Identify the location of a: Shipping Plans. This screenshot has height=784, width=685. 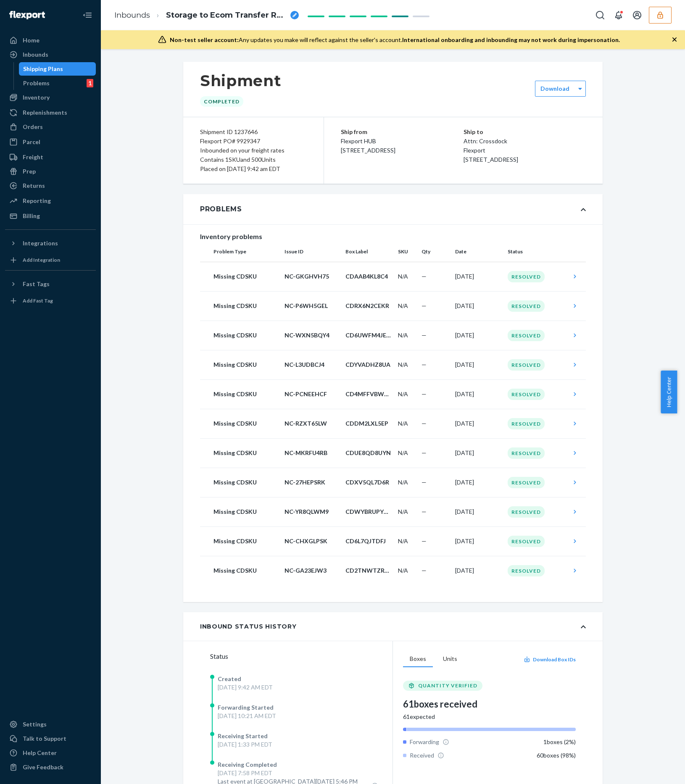
(57, 69).